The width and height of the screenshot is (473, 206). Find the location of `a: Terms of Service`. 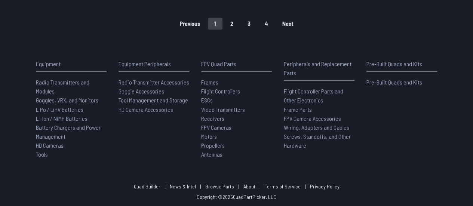

a: Terms of Service is located at coordinates (282, 186).